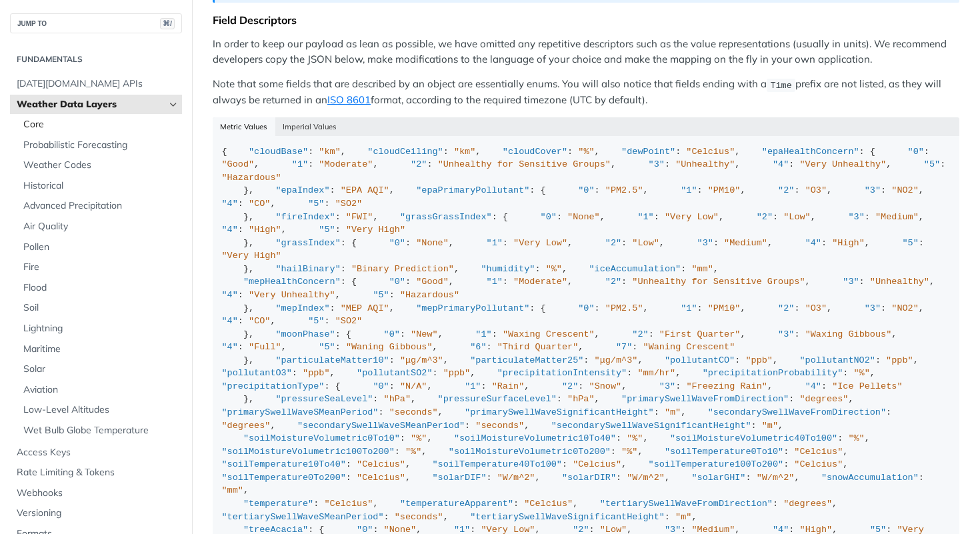 Image resolution: width=980 pixels, height=534 pixels. I want to click on span: "solarGHI", so click(719, 477).